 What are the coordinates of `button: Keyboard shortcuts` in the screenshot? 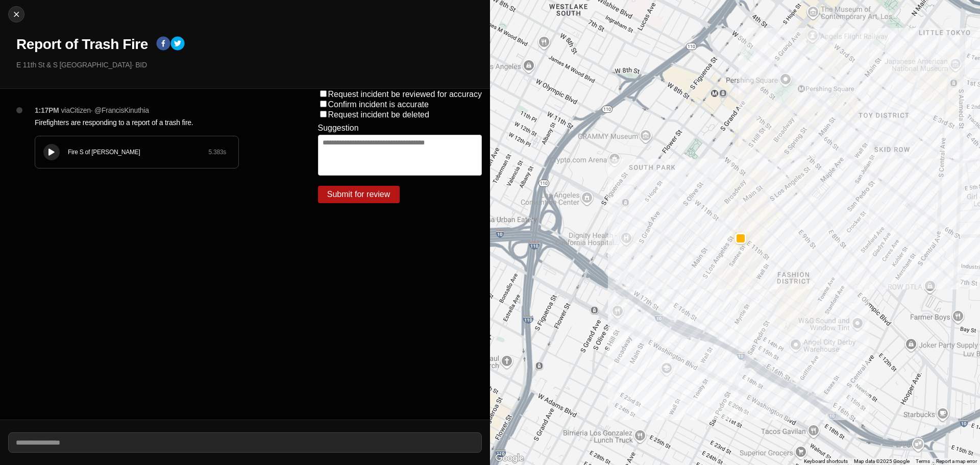 It's located at (826, 462).